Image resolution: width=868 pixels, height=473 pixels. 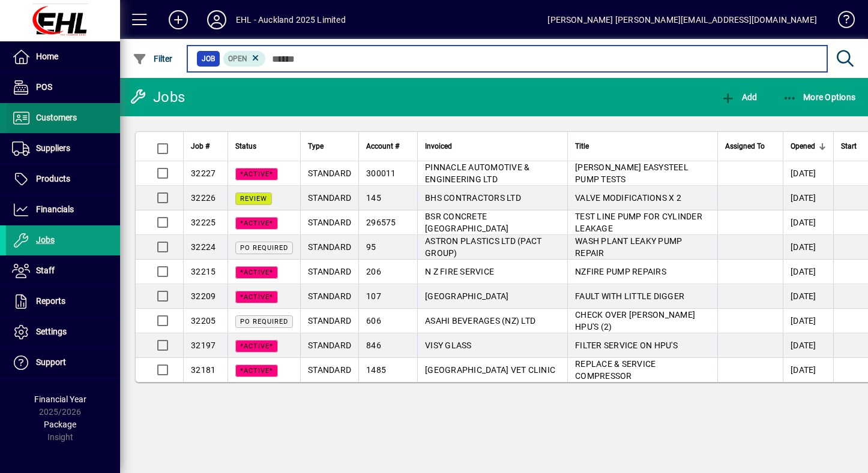 What do you see at coordinates (44, 87) in the screenshot?
I see `span: POS` at bounding box center [44, 87].